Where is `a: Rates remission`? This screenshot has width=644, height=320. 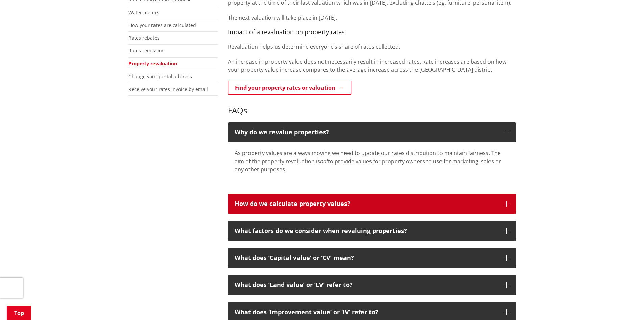 a: Rates remission is located at coordinates (146, 50).